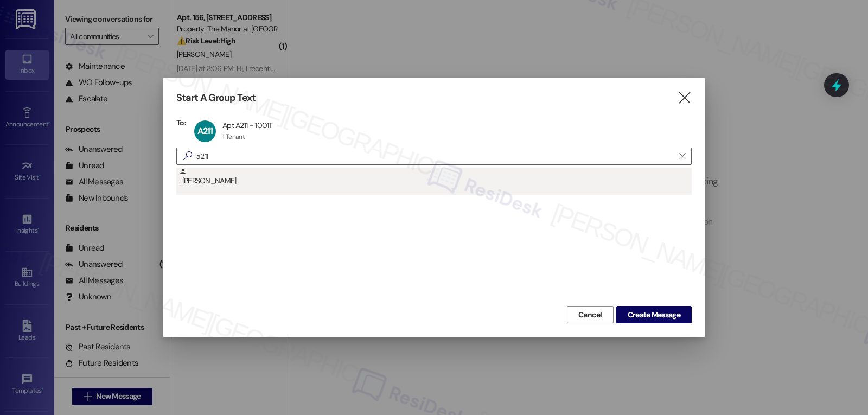  What do you see at coordinates (591, 315) in the screenshot?
I see `button: Cancel` at bounding box center [591, 315].